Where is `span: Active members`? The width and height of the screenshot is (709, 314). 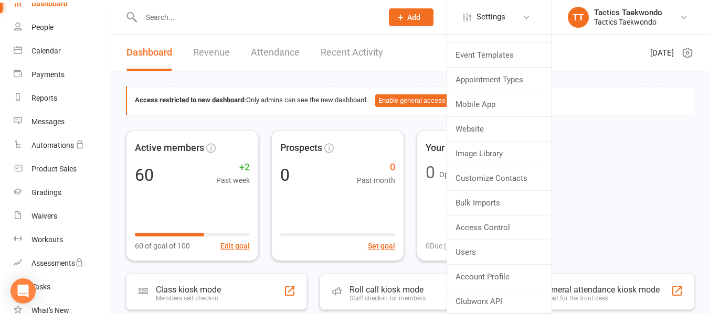
span: Active members is located at coordinates (169, 148).